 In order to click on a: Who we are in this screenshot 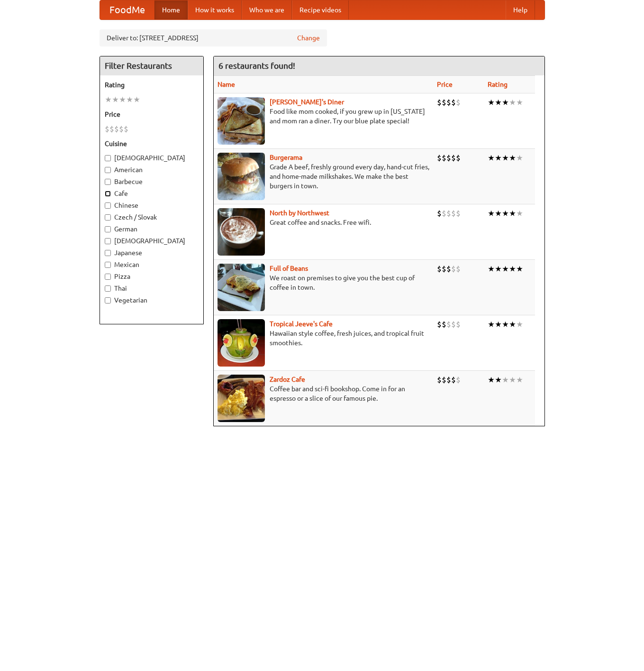, I will do `click(267, 10)`.